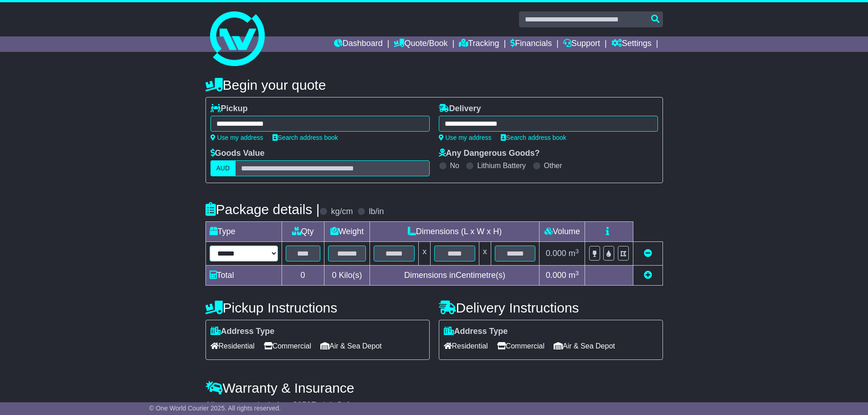  What do you see at coordinates (243, 276) in the screenshot?
I see `td: Total` at bounding box center [243, 276].